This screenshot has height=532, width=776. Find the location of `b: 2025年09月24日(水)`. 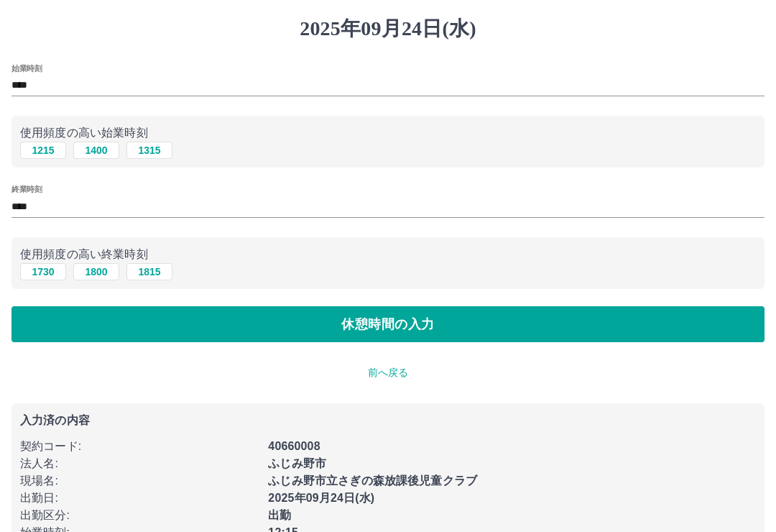

b: 2025年09月24日(水) is located at coordinates (321, 497).